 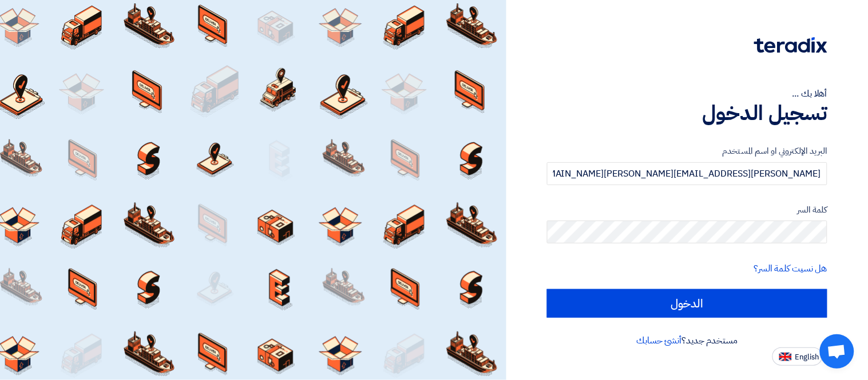 I want to click on button: English, so click(x=798, y=357).